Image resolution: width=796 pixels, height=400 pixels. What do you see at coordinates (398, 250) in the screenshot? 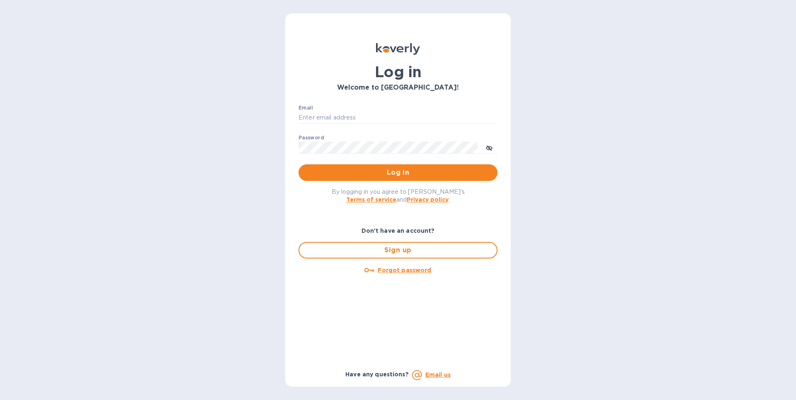
I see `span: Sign up` at bounding box center [398, 250].